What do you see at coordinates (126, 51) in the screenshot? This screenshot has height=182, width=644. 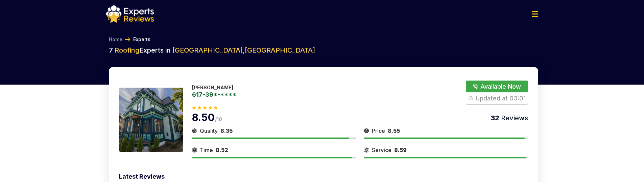 I see `span: Roofing` at bounding box center [126, 51].